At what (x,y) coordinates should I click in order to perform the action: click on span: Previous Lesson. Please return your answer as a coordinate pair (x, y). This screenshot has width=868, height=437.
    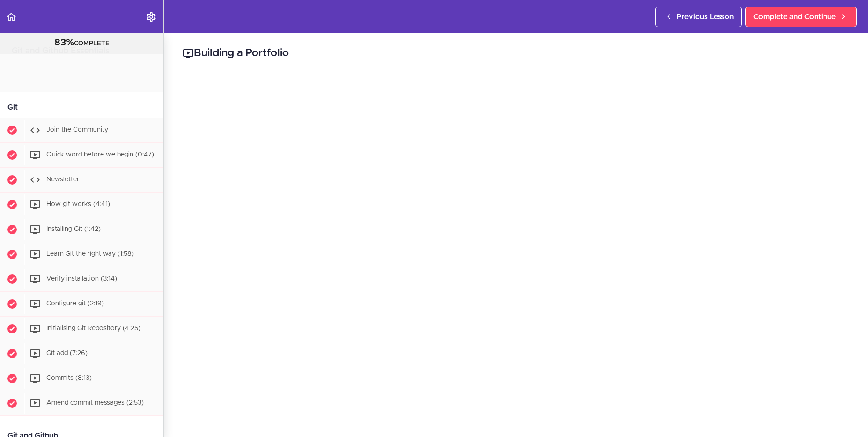
    Looking at the image, I should click on (705, 17).